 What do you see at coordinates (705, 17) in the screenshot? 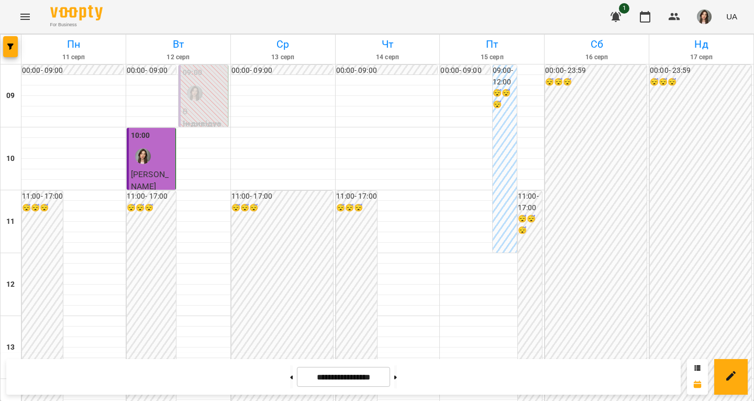
I see `img: b4b2e5f79f680e558d085f26e0f4a95b.jpg` at bounding box center [705, 17].